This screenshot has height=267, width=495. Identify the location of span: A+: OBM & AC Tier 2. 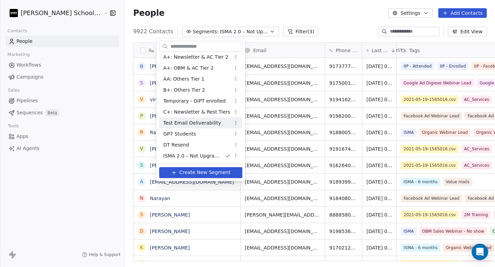
(188, 68).